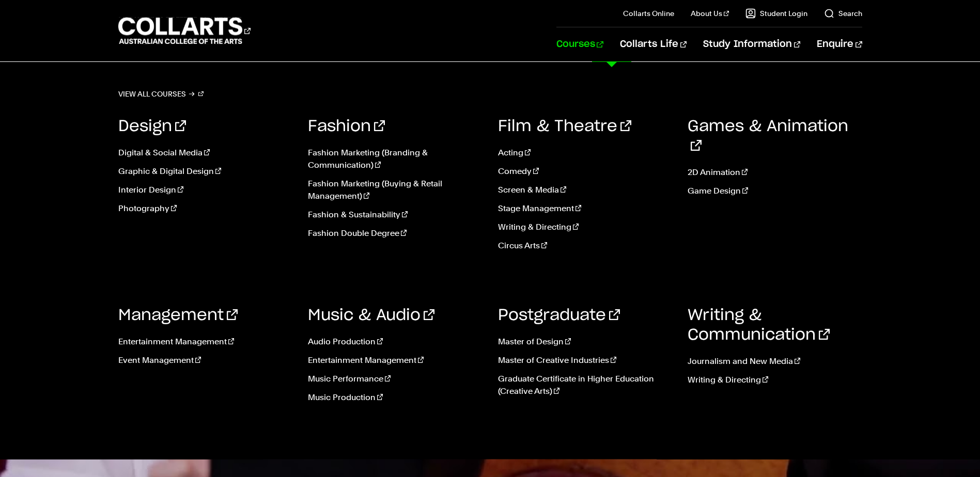 The image size is (980, 477). What do you see at coordinates (177, 315) in the screenshot?
I see `a: Management` at bounding box center [177, 315].